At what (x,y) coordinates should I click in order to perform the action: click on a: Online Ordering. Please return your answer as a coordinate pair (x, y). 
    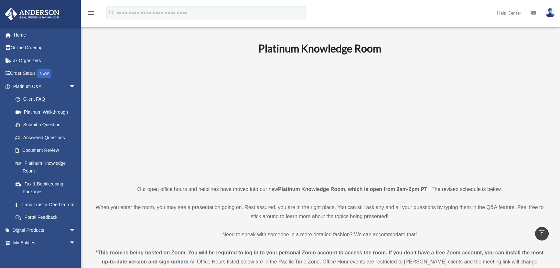
    Looking at the image, I should click on (45, 48).